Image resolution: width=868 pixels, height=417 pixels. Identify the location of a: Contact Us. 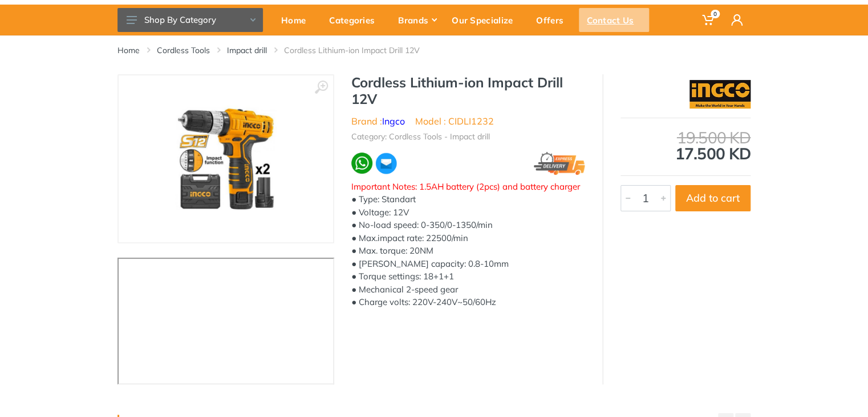
(614, 20).